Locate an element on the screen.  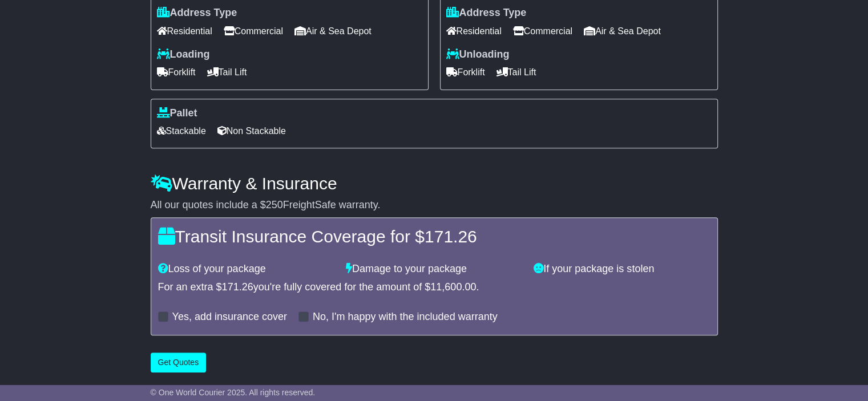
div: For an extra $ you're fully covered for the amount of $ . is located at coordinates (434, 287).